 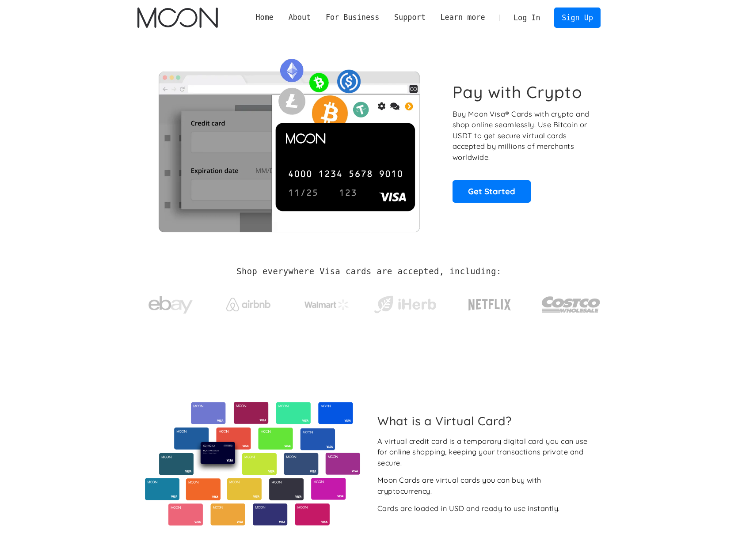 I want to click on img: Netflix, so click(x=490, y=305).